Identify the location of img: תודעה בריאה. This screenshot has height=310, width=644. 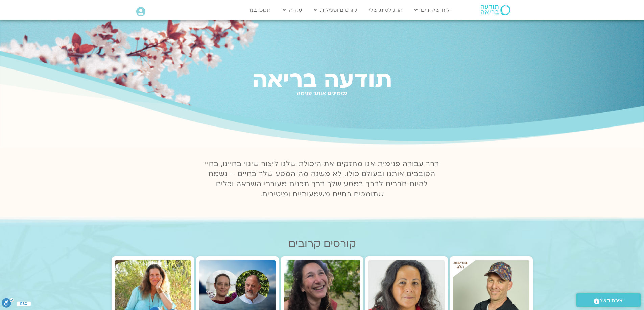
(495, 10).